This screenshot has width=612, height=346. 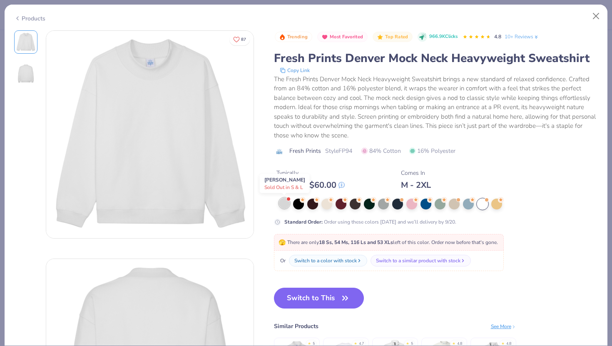 What do you see at coordinates (339, 151) in the screenshot?
I see `span: Style FP94` at bounding box center [339, 151].